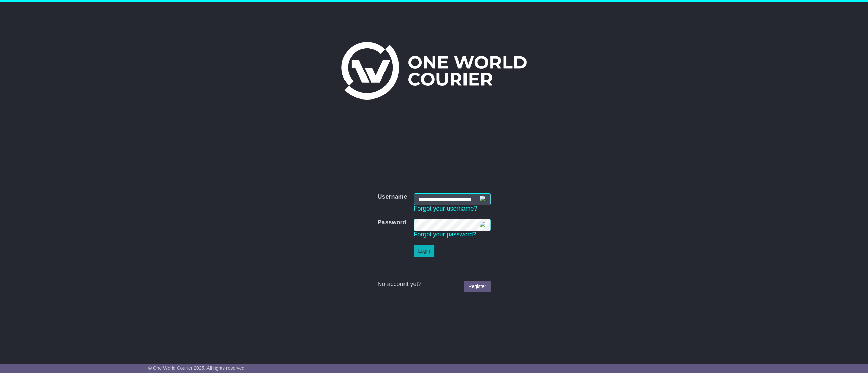 This screenshot has height=373, width=868. What do you see at coordinates (392, 197) in the screenshot?
I see `label: Username` at bounding box center [392, 197].